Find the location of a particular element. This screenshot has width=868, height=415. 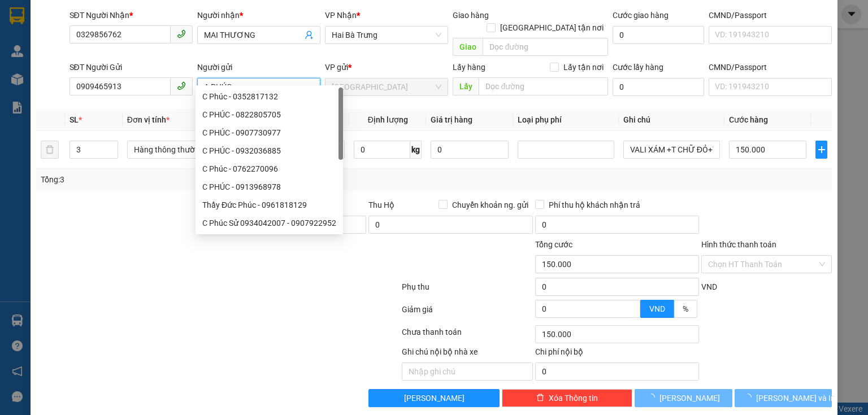

div: C Phúc - 0352817132 is located at coordinates (269, 97).